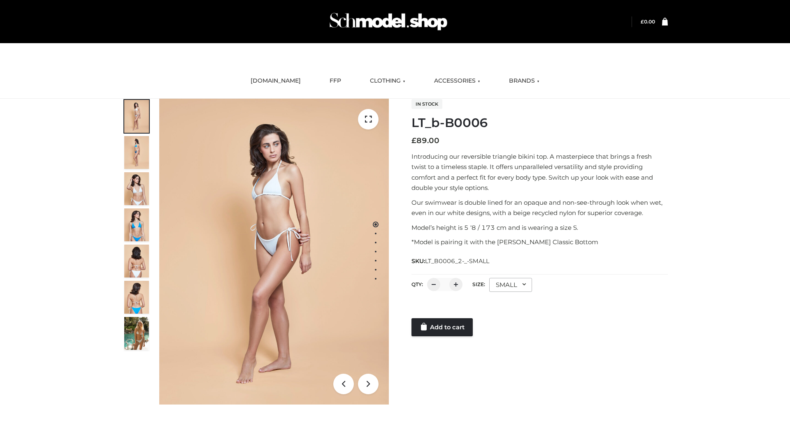 The height and width of the screenshot is (444, 790). Describe the element at coordinates (137, 153) in the screenshot. I see `img: ArielClassicBikiniTop_CloudNine_AzureSky_OW114ECO_2-scaled.jpg` at that location.